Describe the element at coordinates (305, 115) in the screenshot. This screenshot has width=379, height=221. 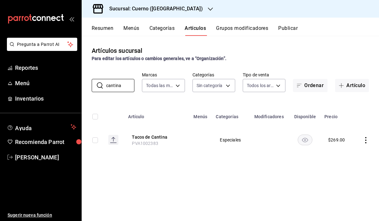
I see `th: Disponible` at that location.